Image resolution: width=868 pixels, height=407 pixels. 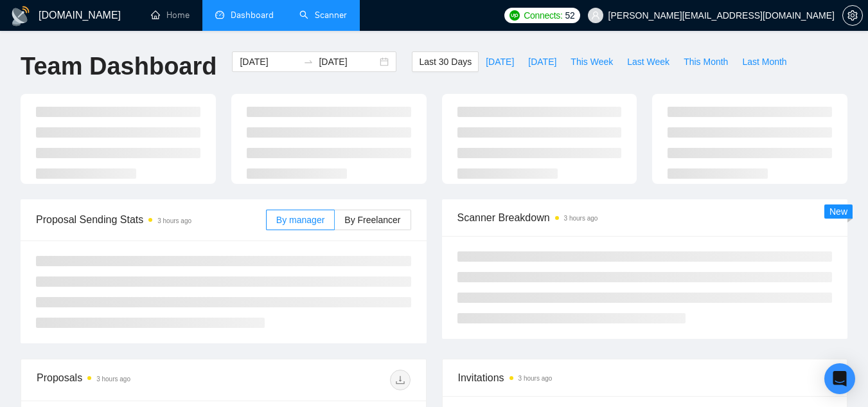 I want to click on img: upwork-logo.png, so click(x=514, y=15).